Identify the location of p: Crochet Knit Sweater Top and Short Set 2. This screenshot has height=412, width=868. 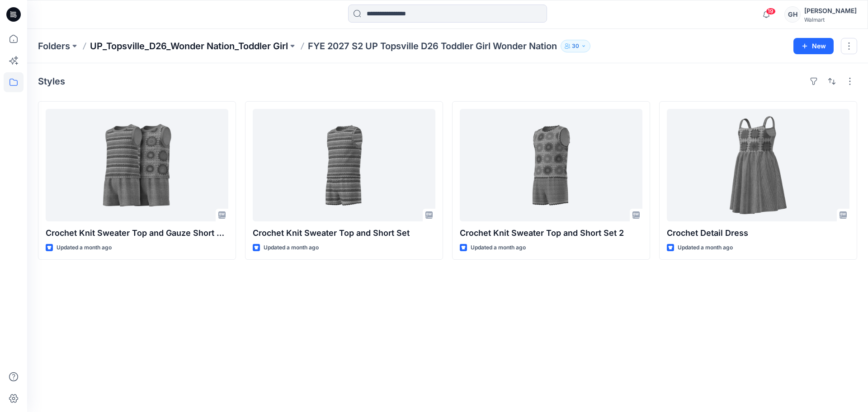
(551, 233).